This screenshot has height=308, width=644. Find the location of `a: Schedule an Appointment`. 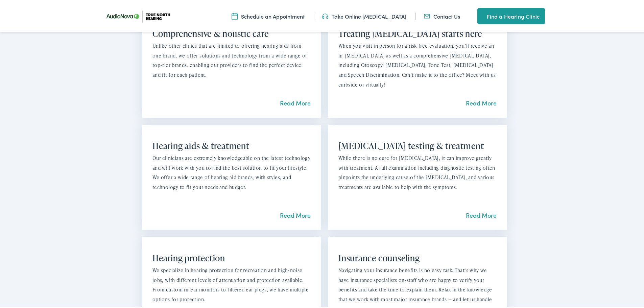

a: Schedule an Appointment is located at coordinates (268, 15).